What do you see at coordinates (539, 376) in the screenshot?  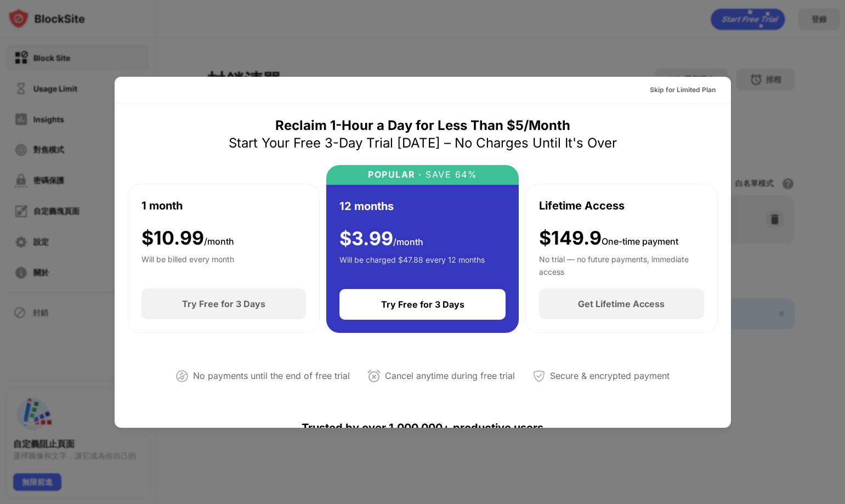 I see `img: secured-payment` at bounding box center [539, 376].